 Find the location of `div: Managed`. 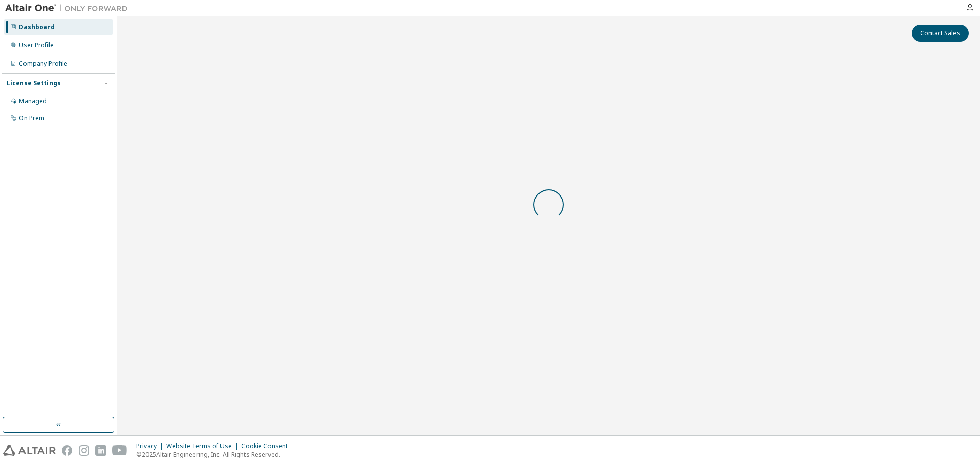

div: Managed is located at coordinates (33, 101).